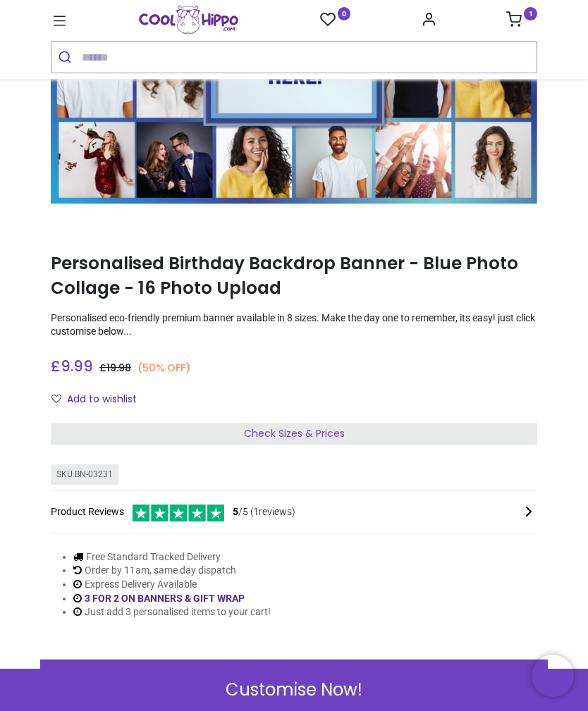  Describe the element at coordinates (85, 475) in the screenshot. I see `div: SKU: BN-03231` at that location.